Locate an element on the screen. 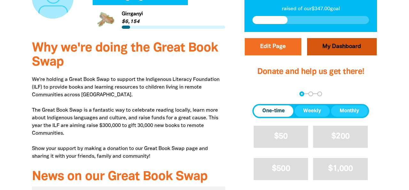 The height and width of the screenshot is (190, 409). span: One-time is located at coordinates (273, 111).